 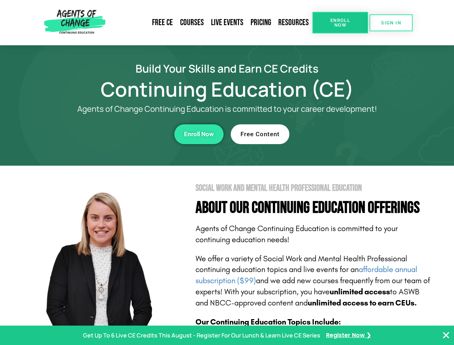 I want to click on h4: About Our Continuing Education Offerings, so click(x=314, y=208).